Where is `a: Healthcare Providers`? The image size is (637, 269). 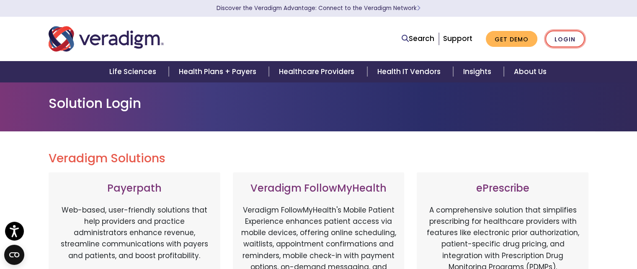 a: Healthcare Providers is located at coordinates (318, 72).